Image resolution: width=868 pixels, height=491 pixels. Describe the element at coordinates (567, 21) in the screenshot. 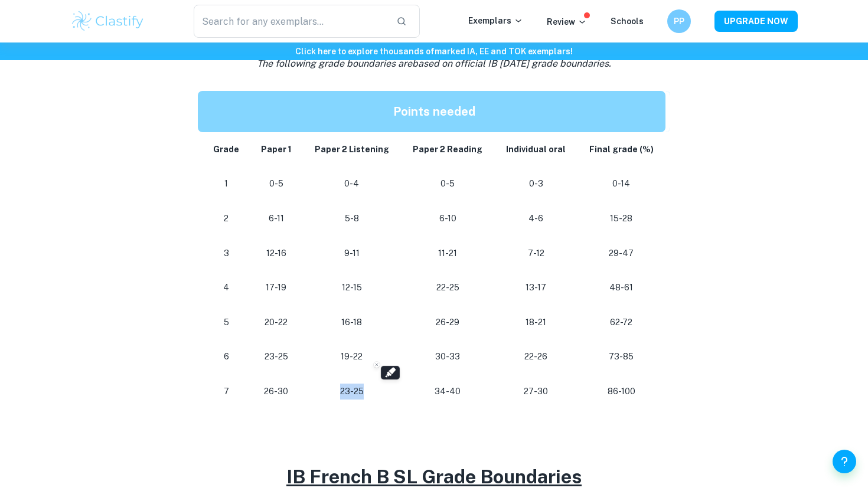

I see `p: Review` at that location.